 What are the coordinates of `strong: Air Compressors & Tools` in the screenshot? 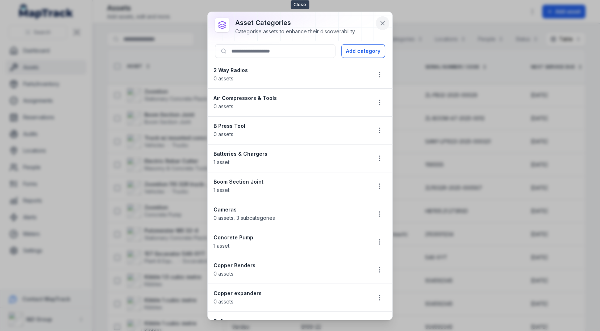 It's located at (290, 98).